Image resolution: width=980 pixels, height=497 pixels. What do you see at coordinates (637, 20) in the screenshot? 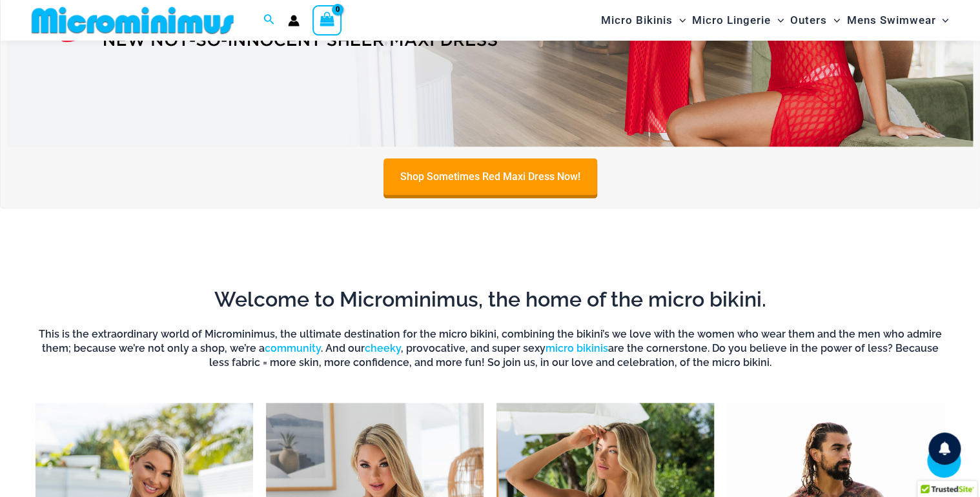
I see `span: Micro Bikinis` at bounding box center [637, 20].